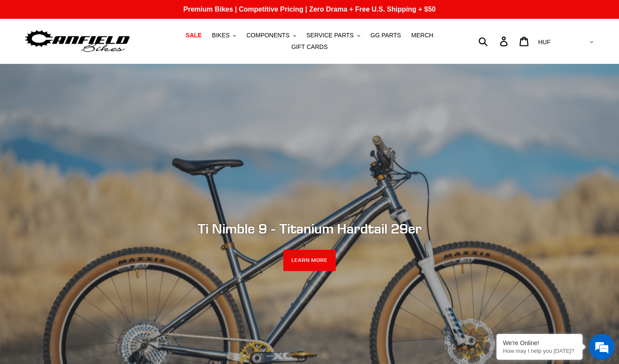 This screenshot has width=619, height=364. I want to click on a: GG PARTS, so click(385, 36).